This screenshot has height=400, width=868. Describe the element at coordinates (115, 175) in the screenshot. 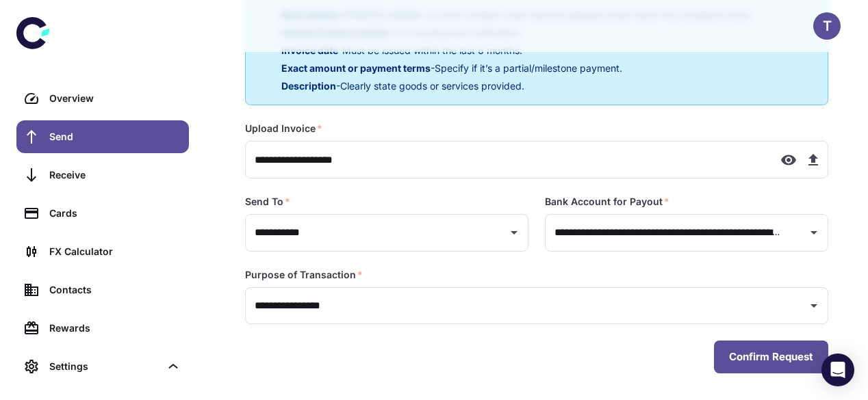

I see `div: Receive` at that location.